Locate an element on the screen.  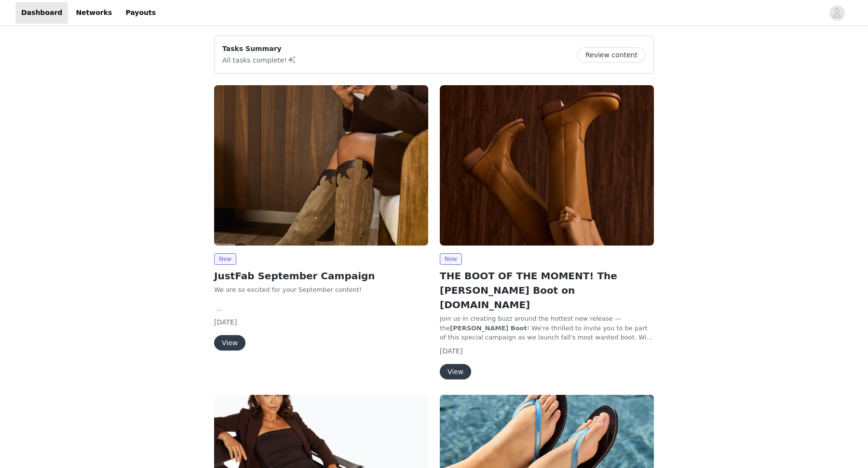
h2: JustFab September Campaign is located at coordinates (321, 276).